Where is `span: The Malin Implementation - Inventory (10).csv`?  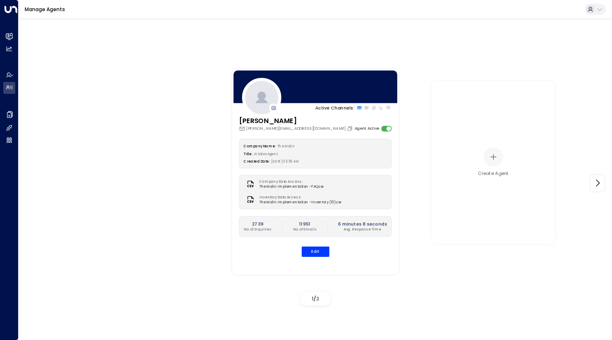 span: The Malin Implementation - Inventory (10).csv is located at coordinates (300, 202).